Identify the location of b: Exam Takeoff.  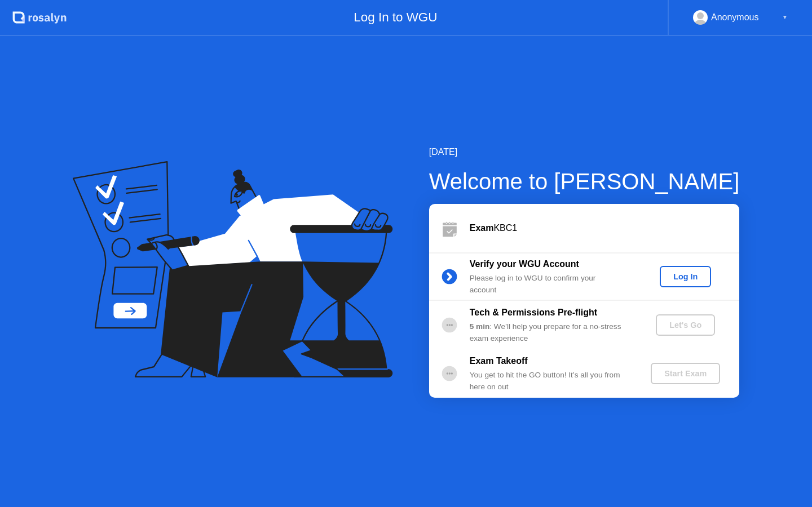
(499, 361).